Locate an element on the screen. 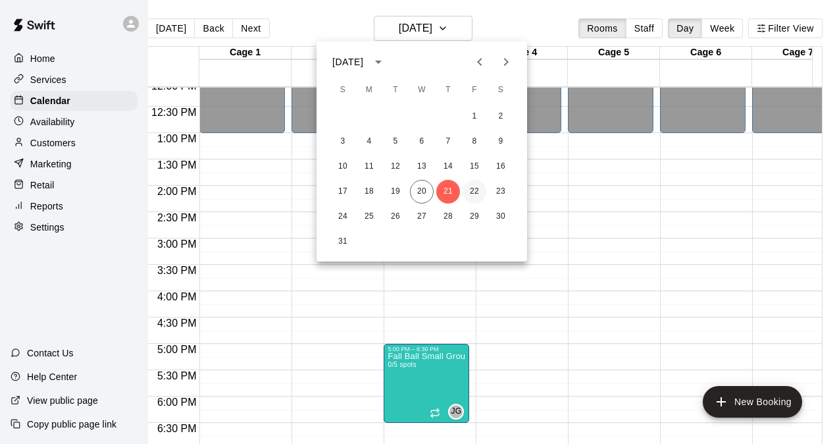  button: 30 is located at coordinates (501, 217).